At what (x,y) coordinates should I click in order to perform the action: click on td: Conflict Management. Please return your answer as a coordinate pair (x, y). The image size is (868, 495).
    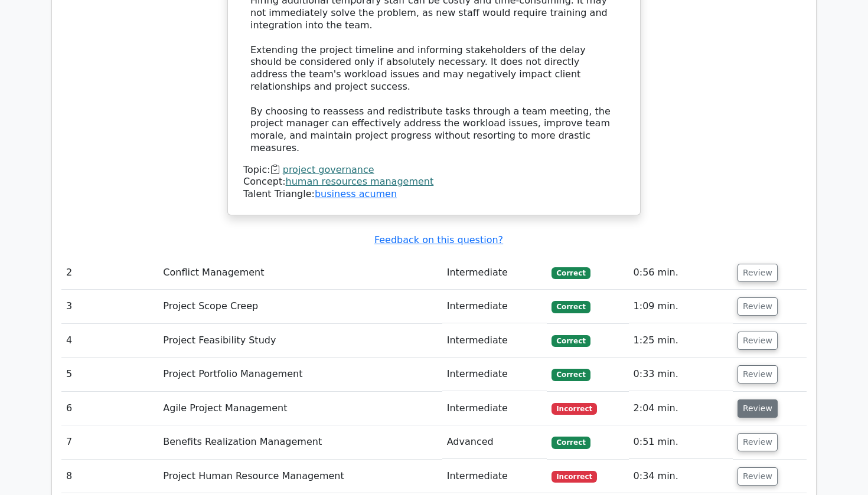
    Looking at the image, I should click on (300, 273).